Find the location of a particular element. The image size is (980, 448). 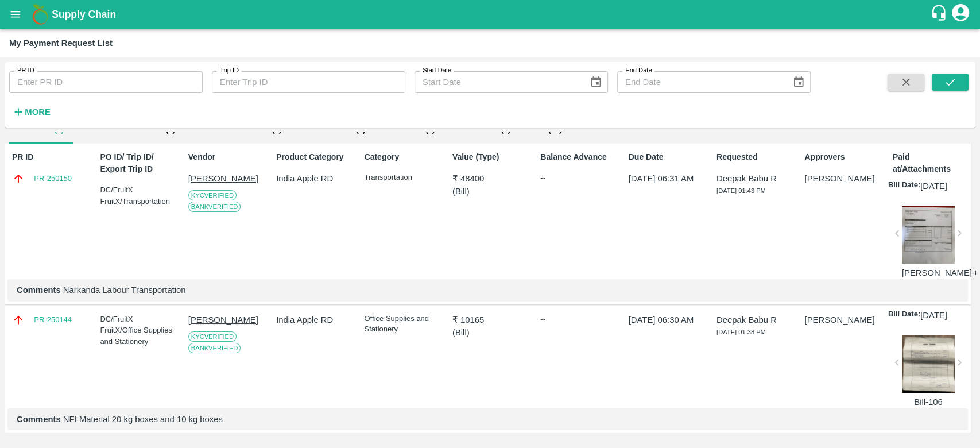

button: open drawer is located at coordinates (15, 14).